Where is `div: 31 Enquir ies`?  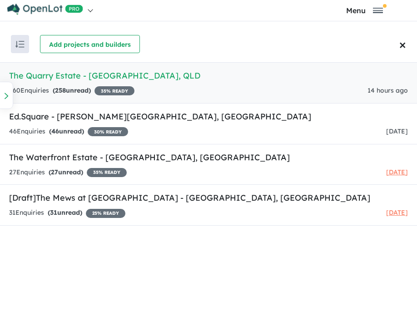 div: 31 Enquir ies is located at coordinates (67, 213).